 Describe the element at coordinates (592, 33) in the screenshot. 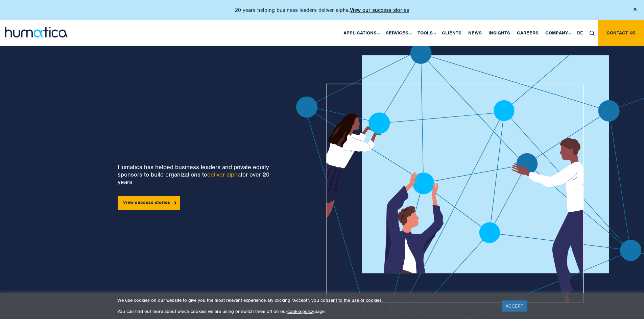

I see `img: search_icon` at that location.